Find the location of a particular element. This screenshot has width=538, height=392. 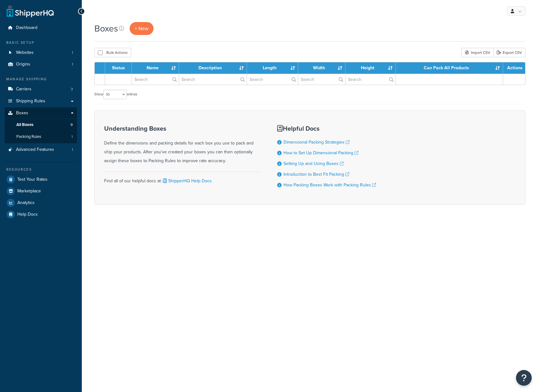

th: Description is located at coordinates (213, 68).